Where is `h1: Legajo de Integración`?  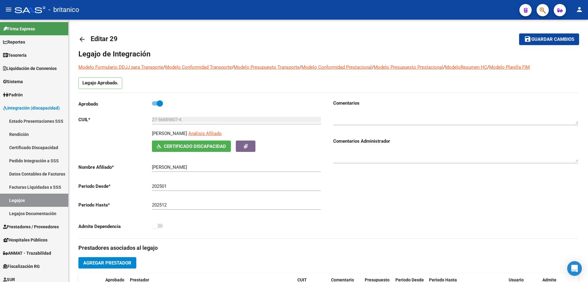
h1: Legajo de Integración is located at coordinates (329, 54).